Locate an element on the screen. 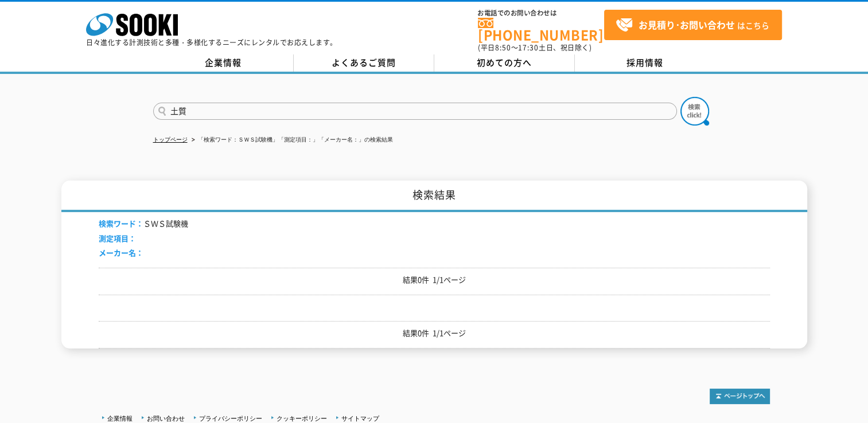  span: お電話でのお問い合わせは is located at coordinates (541, 14).